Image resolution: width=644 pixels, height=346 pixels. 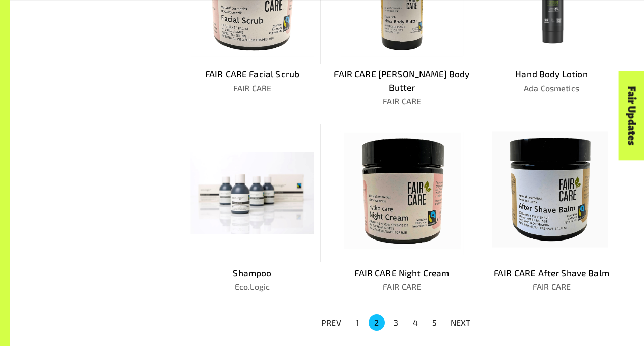 I want to click on nav: pagination navigation, so click(x=396, y=323).